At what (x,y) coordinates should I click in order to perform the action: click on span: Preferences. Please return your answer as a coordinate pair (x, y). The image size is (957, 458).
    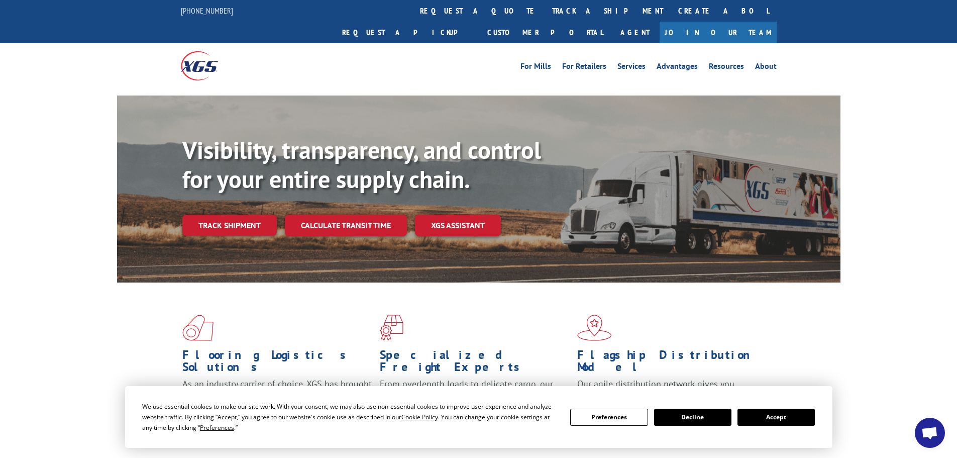
    Looking at the image, I should click on (217, 427).